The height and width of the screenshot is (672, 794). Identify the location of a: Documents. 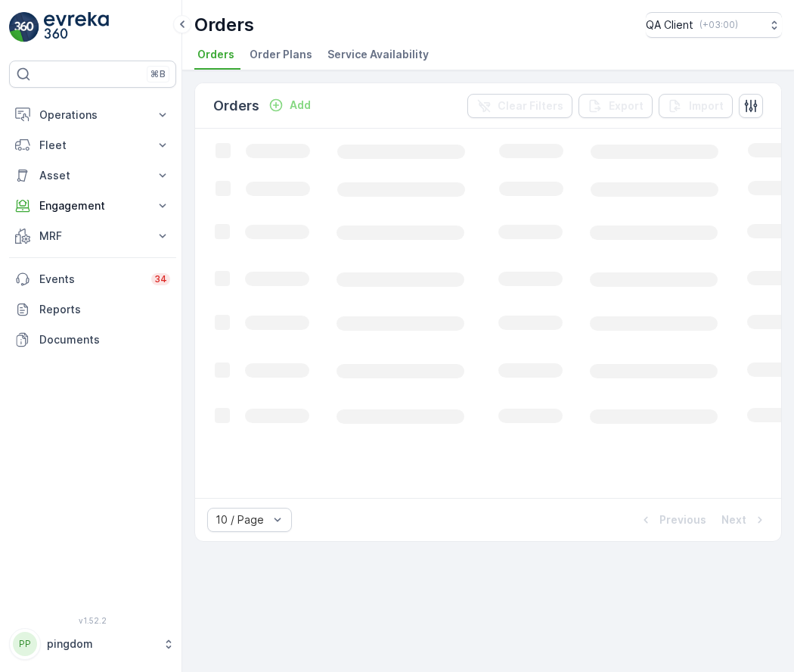
(93, 340).